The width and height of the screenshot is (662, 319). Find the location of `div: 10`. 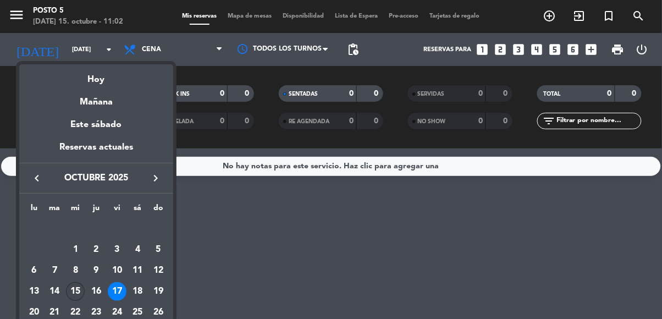

div: 10 is located at coordinates (117, 271).